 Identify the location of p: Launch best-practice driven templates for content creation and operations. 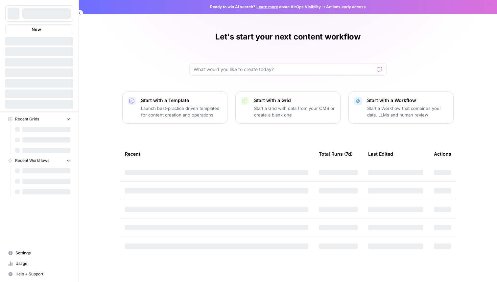
(181, 111).